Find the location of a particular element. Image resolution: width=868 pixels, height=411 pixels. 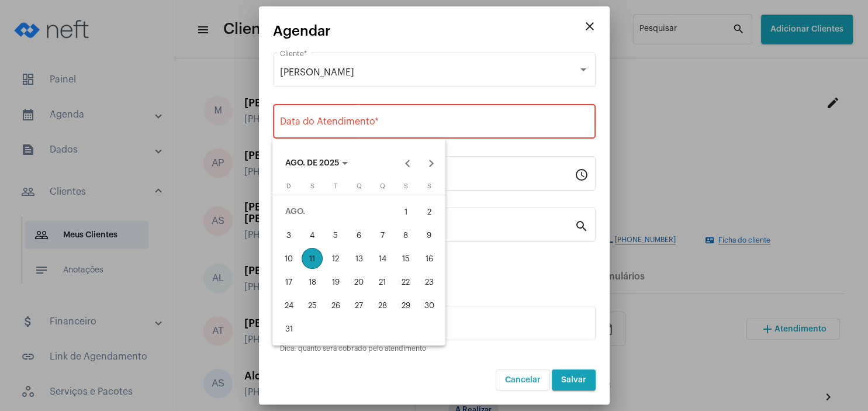

button: 3 de agosto de 2025 is located at coordinates (289, 235).